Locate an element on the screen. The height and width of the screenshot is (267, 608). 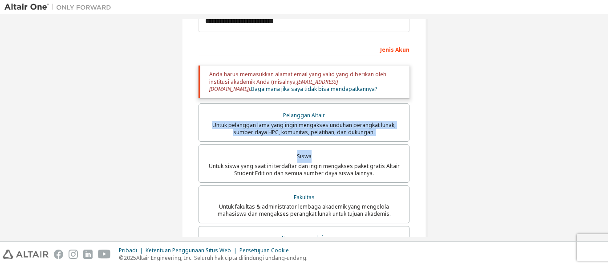
font: Semua orang lain is located at coordinates (304, 237).